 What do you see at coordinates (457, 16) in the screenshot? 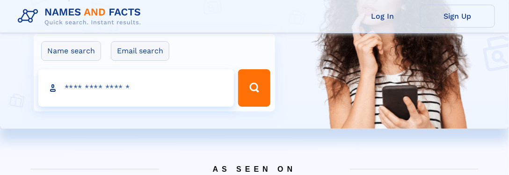
I see `a: Sign Up` at bounding box center [457, 16].